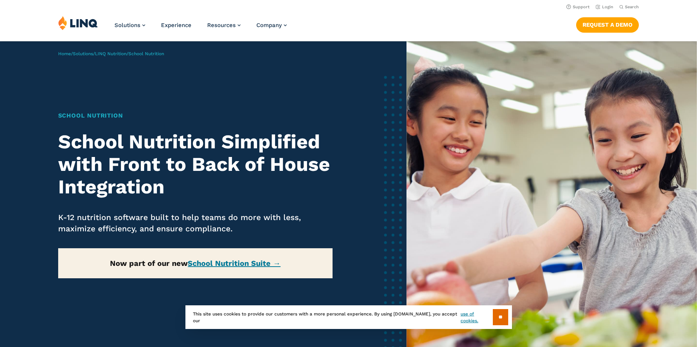 Image resolution: width=697 pixels, height=347 pixels. What do you see at coordinates (196, 223) in the screenshot?
I see `p: K-12 nutrition software built to help teams do more with less, maximize efficiency, and ensure co...` at bounding box center [196, 223].